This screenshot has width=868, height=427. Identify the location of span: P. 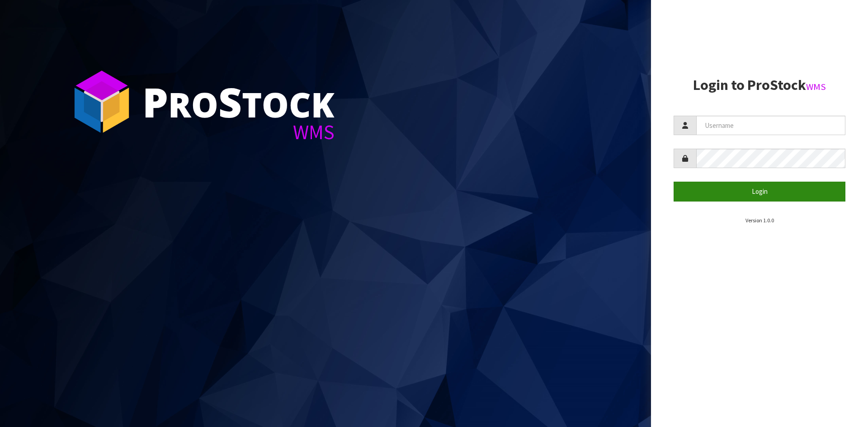
(155, 102).